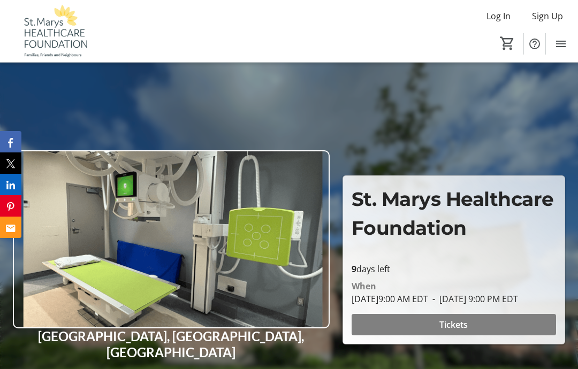  Describe the element at coordinates (452, 213) in the screenshot. I see `span: St. Marys Healthcare Foundation` at that location.